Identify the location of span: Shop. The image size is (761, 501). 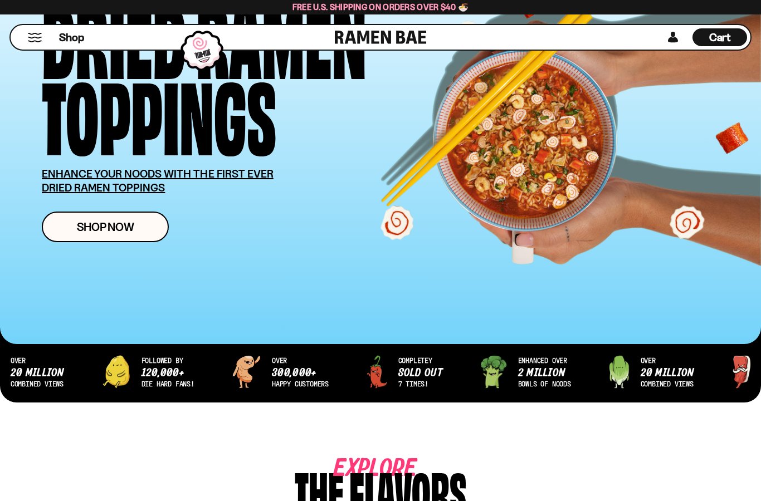
(71, 37).